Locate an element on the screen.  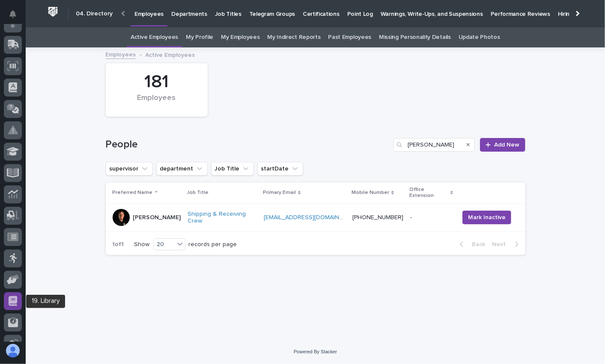
span: Add New is located at coordinates (507, 145).